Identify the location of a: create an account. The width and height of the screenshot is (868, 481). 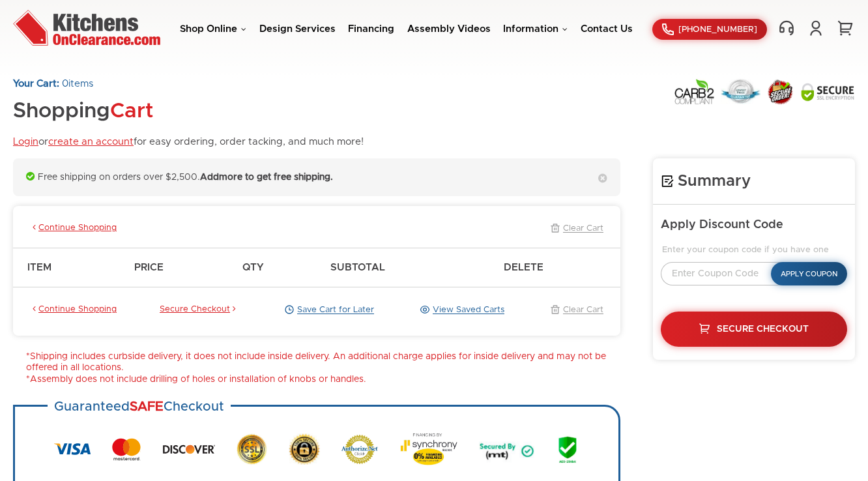
(91, 141).